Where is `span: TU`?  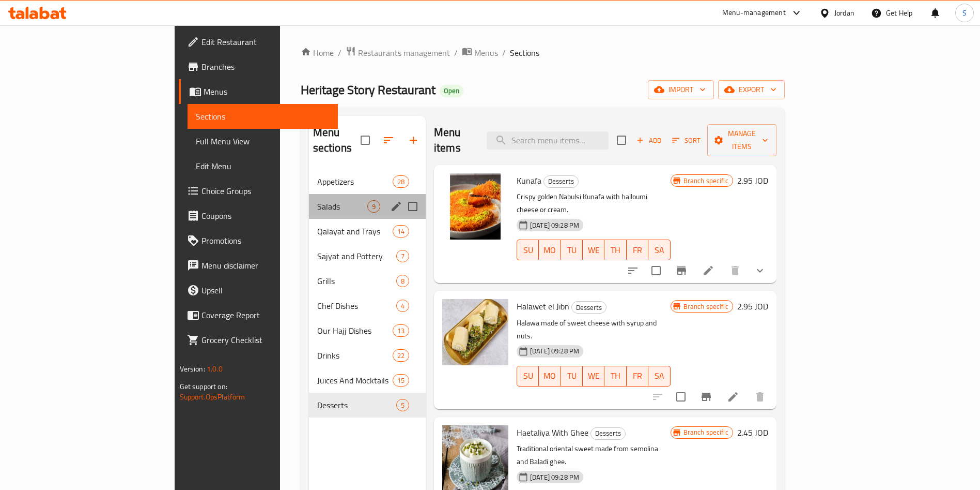
span: TU is located at coordinates (572, 376).